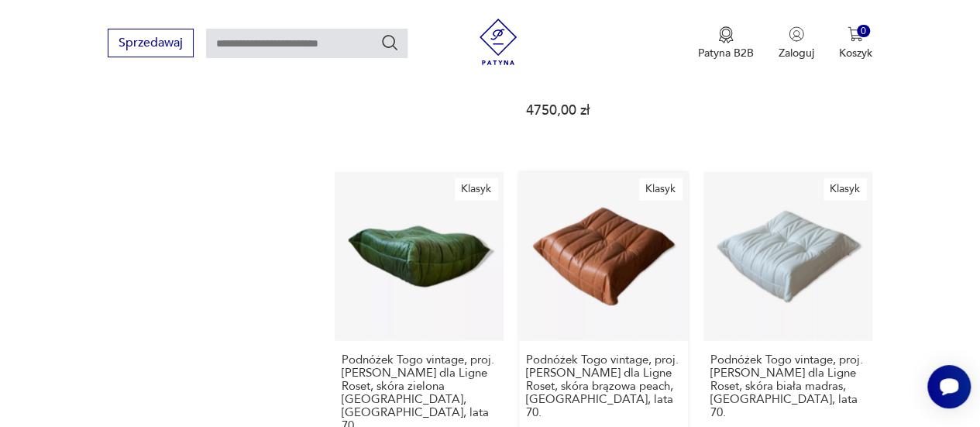  Describe the element at coordinates (726, 43) in the screenshot. I see `a: Ikona medaluPatyna B2B` at that location.